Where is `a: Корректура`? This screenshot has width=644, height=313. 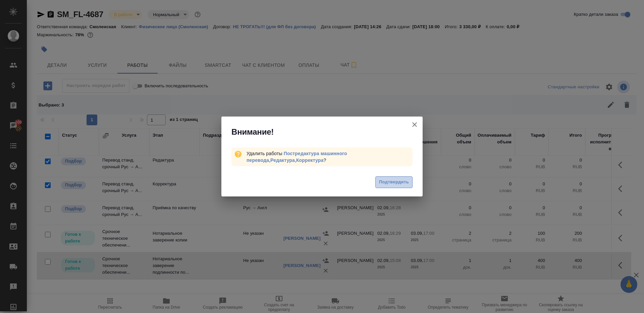 a: Корректура is located at coordinates (309, 160).